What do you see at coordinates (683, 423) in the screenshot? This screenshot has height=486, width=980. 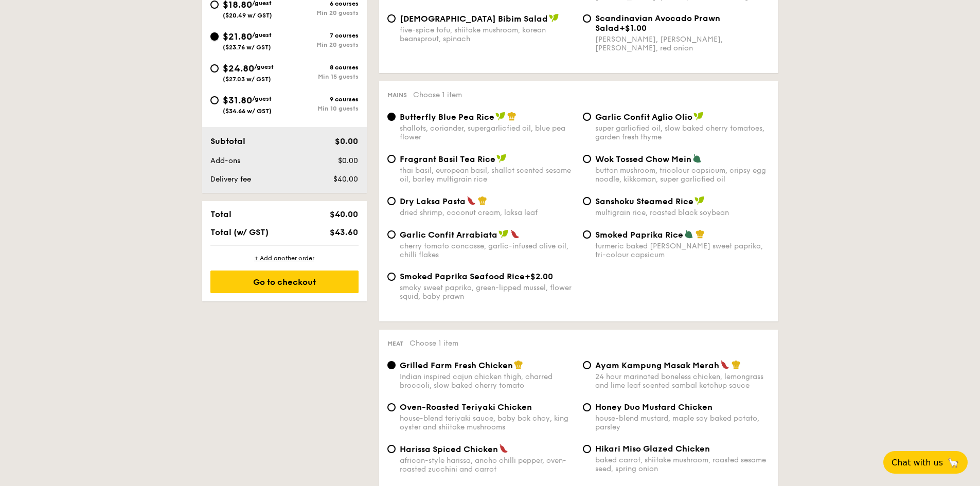 I see `div: house-blend mustard, maple soy baked potato, parsley` at bounding box center [683, 423].